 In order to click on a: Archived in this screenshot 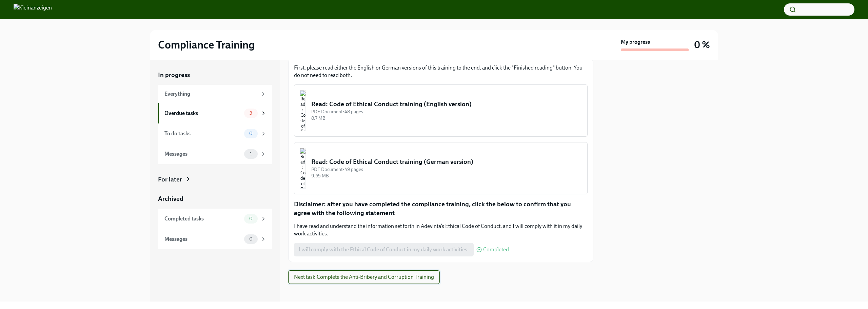, I will do `click(215, 199)`.